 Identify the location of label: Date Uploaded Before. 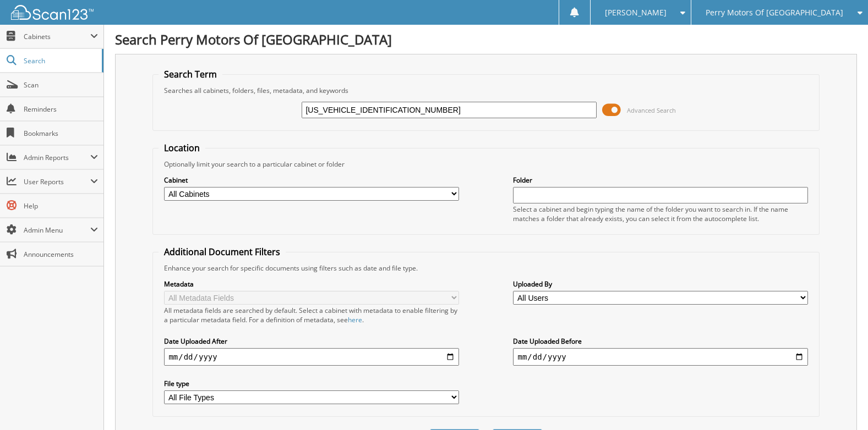
(659, 341).